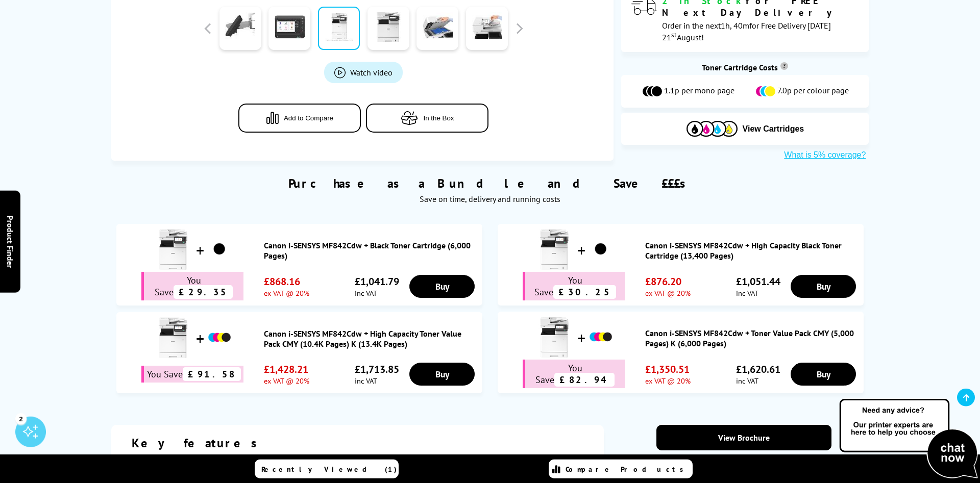  What do you see at coordinates (813, 91) in the screenshot?
I see `span: 7.0p per colour page` at bounding box center [813, 91].